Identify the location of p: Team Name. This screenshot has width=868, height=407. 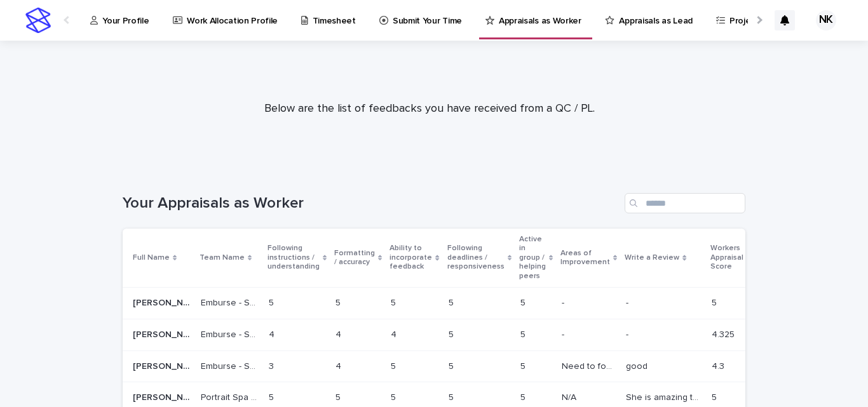
(221, 257).